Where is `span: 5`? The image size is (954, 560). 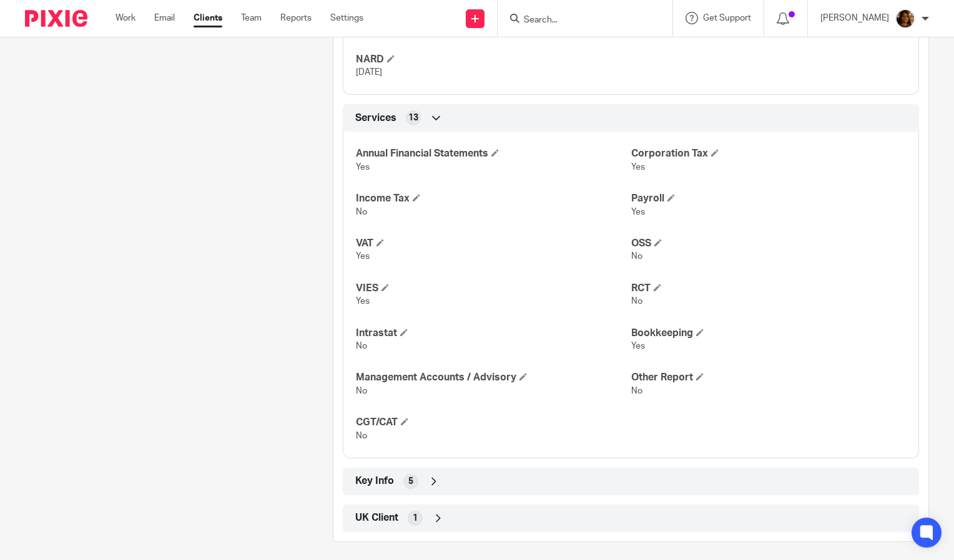
span: 5 is located at coordinates (411, 482).